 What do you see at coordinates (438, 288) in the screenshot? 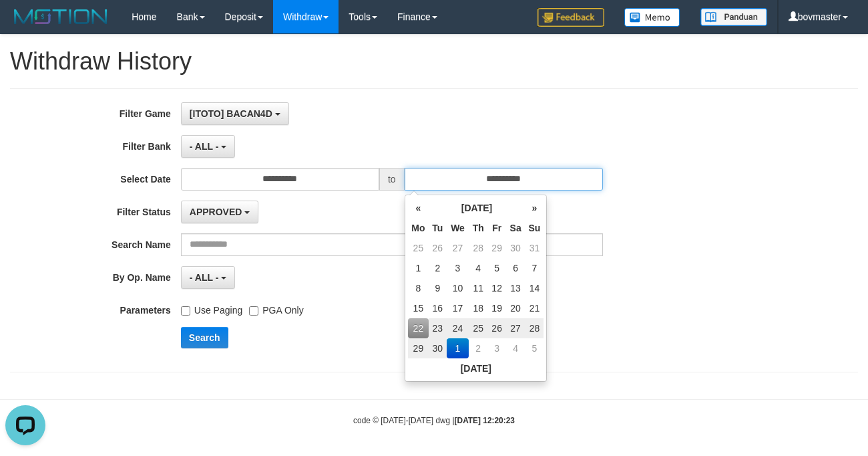
I see `td: 9` at bounding box center [438, 288].